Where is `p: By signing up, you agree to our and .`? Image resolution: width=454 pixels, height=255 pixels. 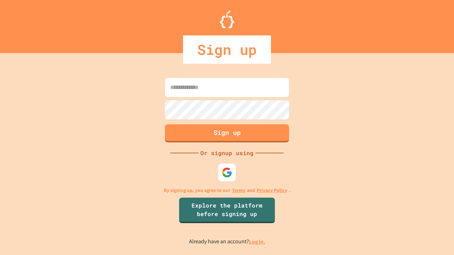
p: By signing up, you agree to our and . is located at coordinates (227, 190).